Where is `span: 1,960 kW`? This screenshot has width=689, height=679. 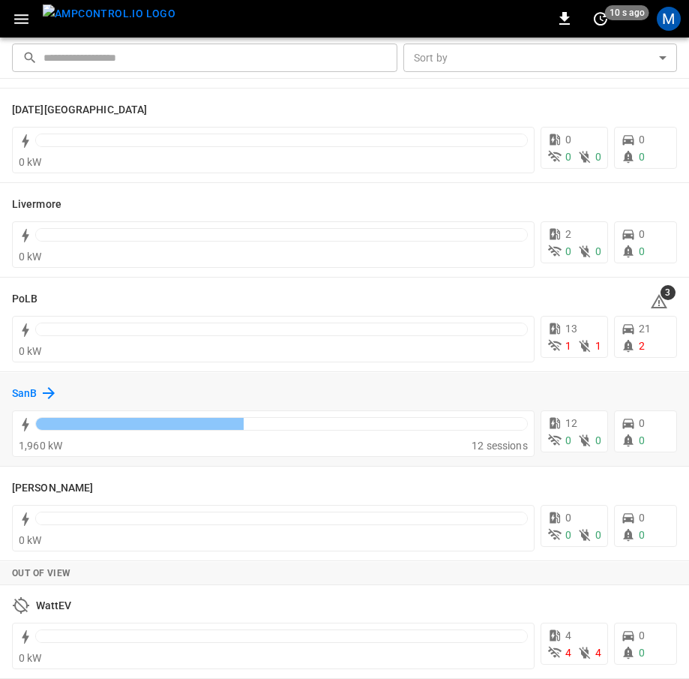
span: 1,960 kW is located at coordinates (41, 446).